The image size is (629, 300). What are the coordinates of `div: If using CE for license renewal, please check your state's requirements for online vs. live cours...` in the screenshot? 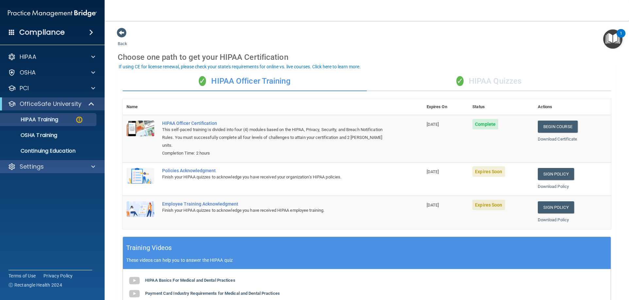 It's located at (240, 67).